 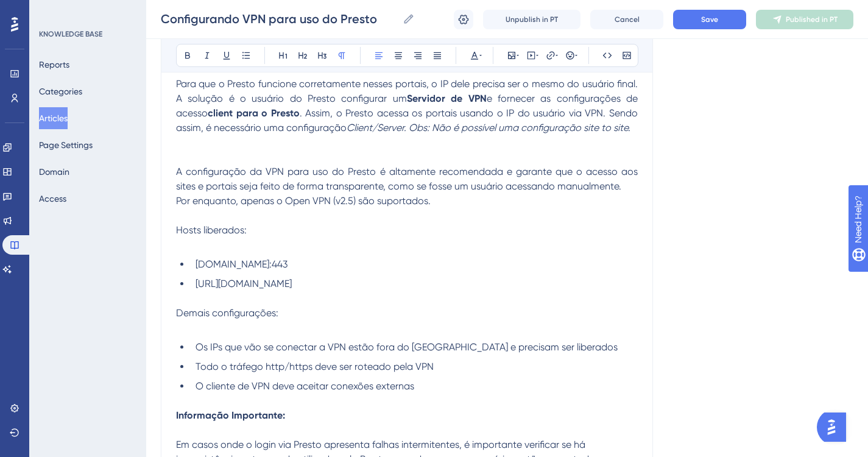 What do you see at coordinates (627, 19) in the screenshot?
I see `button: Cancel` at bounding box center [627, 19].